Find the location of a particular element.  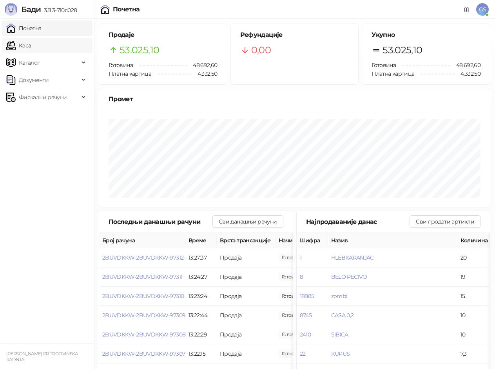

span: Бади is located at coordinates (31, 9).